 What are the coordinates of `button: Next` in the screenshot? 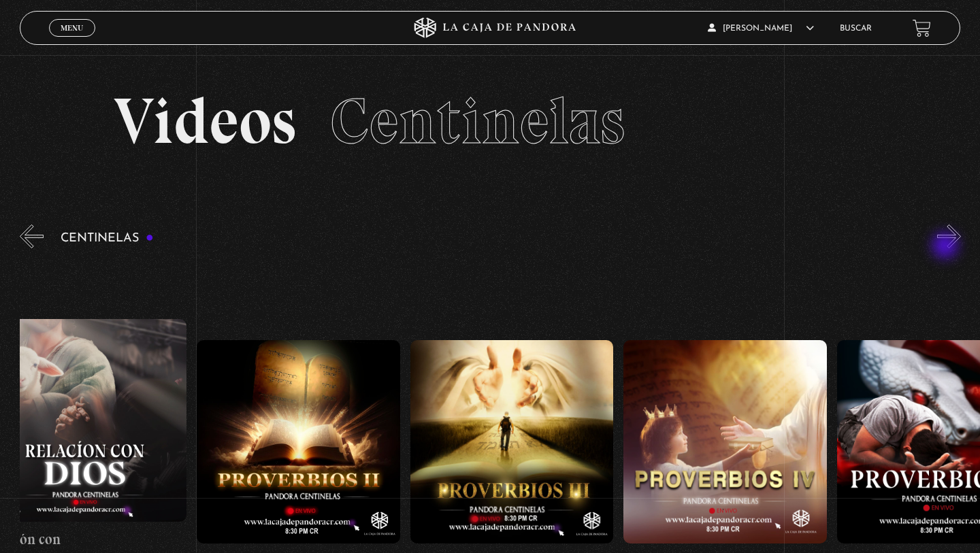 It's located at (949, 236).